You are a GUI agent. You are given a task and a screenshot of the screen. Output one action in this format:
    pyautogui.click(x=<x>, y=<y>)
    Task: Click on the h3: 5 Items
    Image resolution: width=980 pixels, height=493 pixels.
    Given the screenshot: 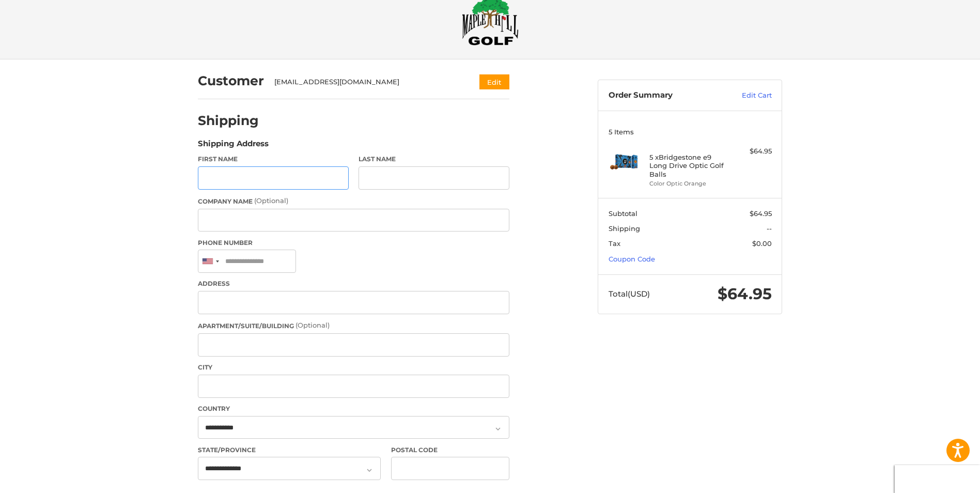 What is the action you would take?
    pyautogui.click(x=690, y=132)
    